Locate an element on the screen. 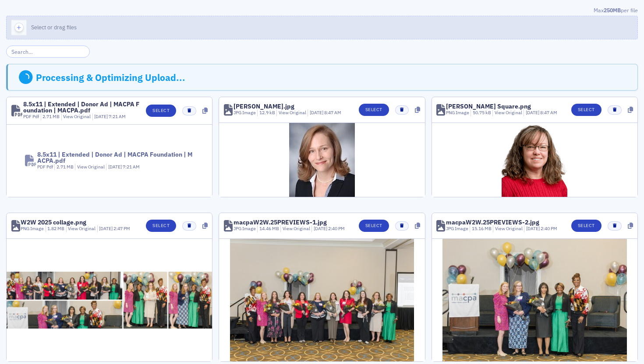 The width and height of the screenshot is (644, 364). span: 250MB is located at coordinates (612, 10).